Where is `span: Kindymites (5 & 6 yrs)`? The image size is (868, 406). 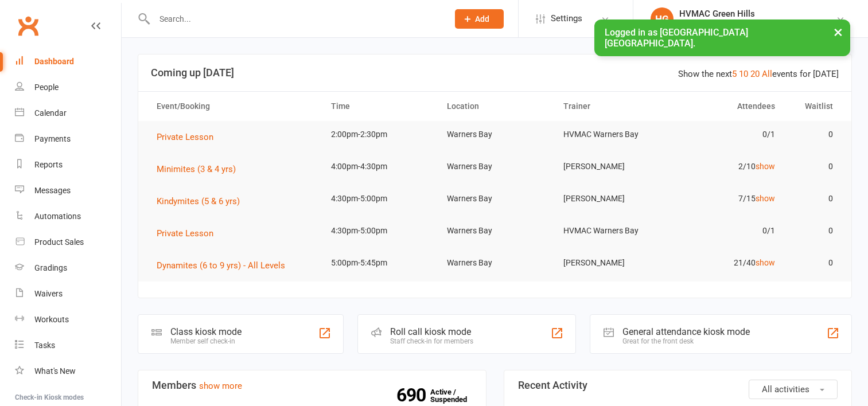 span: Kindymites (5 & 6 yrs) is located at coordinates (198, 201).